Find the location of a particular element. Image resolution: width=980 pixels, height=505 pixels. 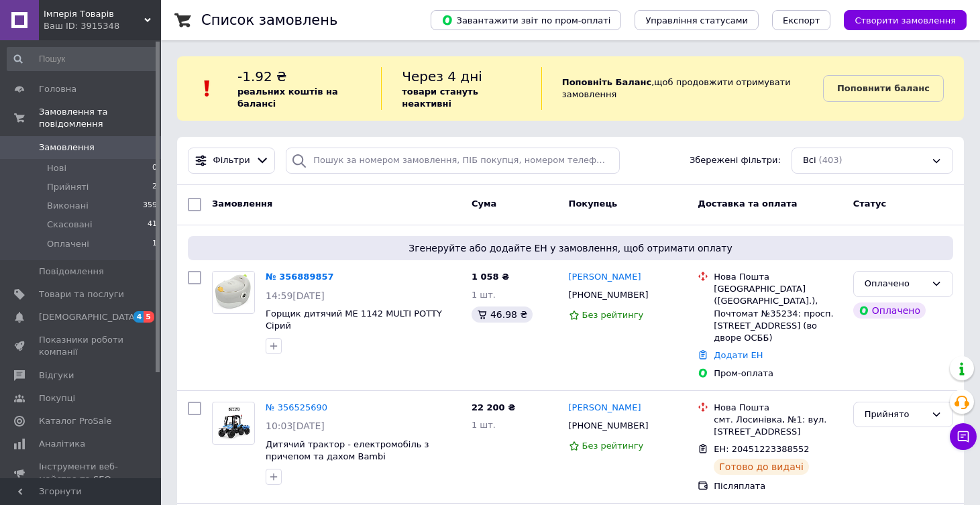

span: -1.92 ₴ is located at coordinates (262, 76).